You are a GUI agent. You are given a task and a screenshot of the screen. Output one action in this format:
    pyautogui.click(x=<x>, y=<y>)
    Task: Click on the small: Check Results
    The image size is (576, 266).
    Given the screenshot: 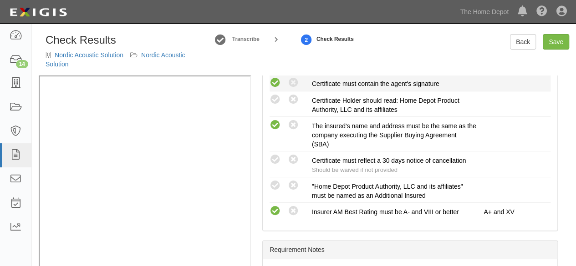 What is the action you would take?
    pyautogui.click(x=335, y=39)
    